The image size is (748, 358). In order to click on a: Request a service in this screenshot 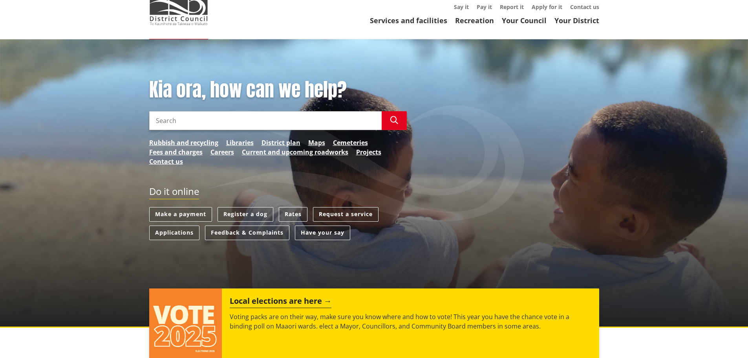, I will do `click(345, 214)`.